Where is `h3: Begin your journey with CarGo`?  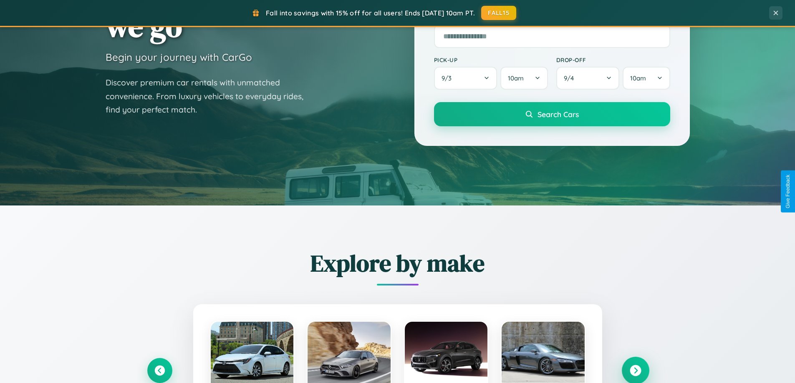 h3: Begin your journey with CarGo is located at coordinates (179, 57).